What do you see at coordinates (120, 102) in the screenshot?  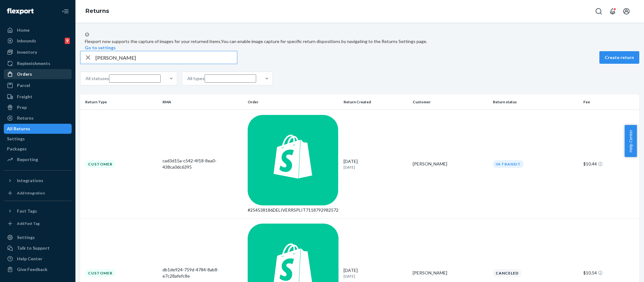 I see `th: Return Type` at bounding box center [120, 102].